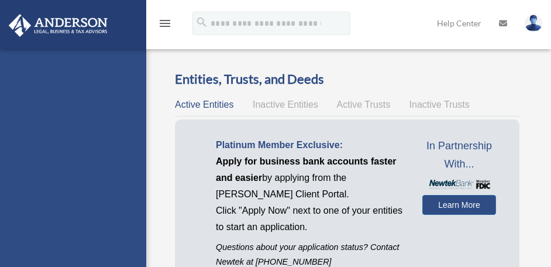  What do you see at coordinates (310, 219) in the screenshot?
I see `p: Click "Apply Now" next to one of your entities to start an application.` at bounding box center [310, 219].